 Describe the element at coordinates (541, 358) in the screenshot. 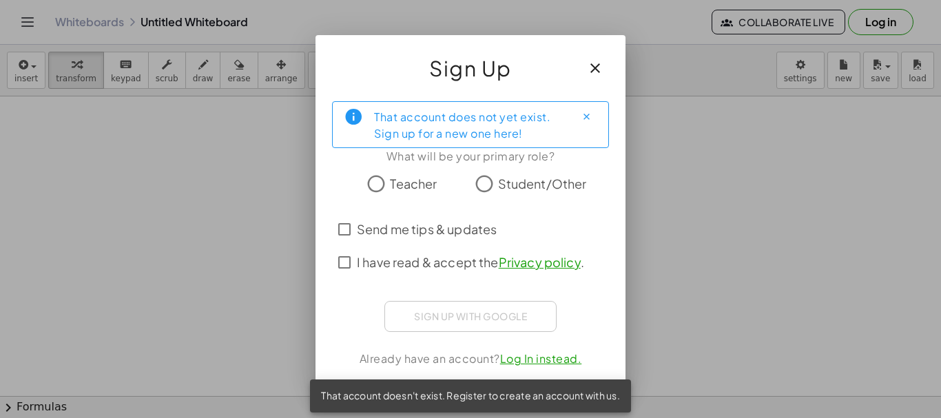

I see `a: Log In instead.` at that location.